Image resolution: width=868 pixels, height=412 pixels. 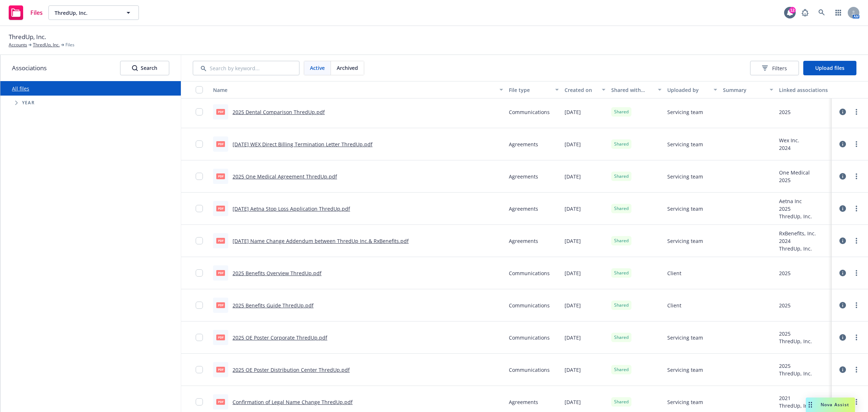 What do you see at coordinates (534, 90) in the screenshot?
I see `button: File type` at bounding box center [534, 90].